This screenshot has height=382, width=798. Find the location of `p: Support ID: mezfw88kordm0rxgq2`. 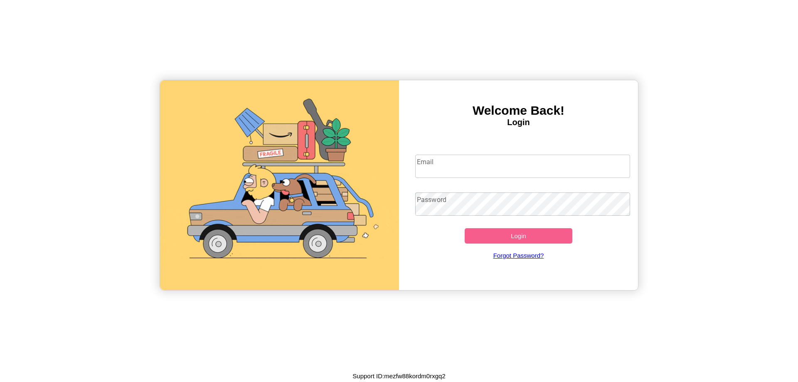

p: Support ID: mezfw88kordm0rxgq2 is located at coordinates (398, 376).